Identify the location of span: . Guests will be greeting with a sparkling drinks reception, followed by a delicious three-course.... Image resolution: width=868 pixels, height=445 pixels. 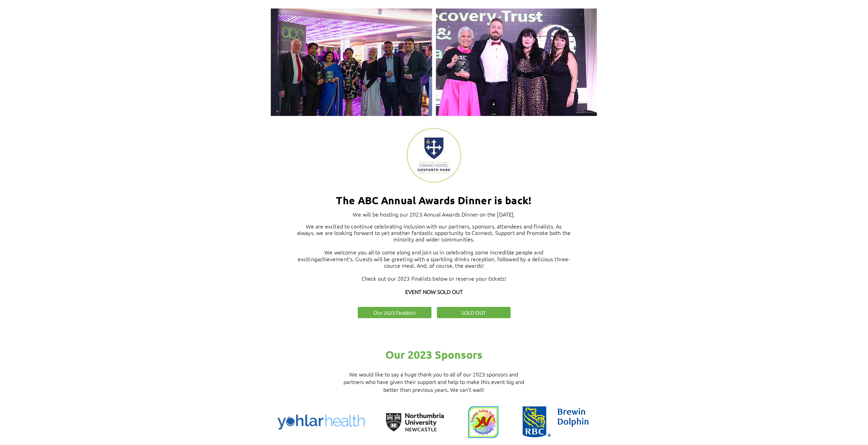
(461, 262).